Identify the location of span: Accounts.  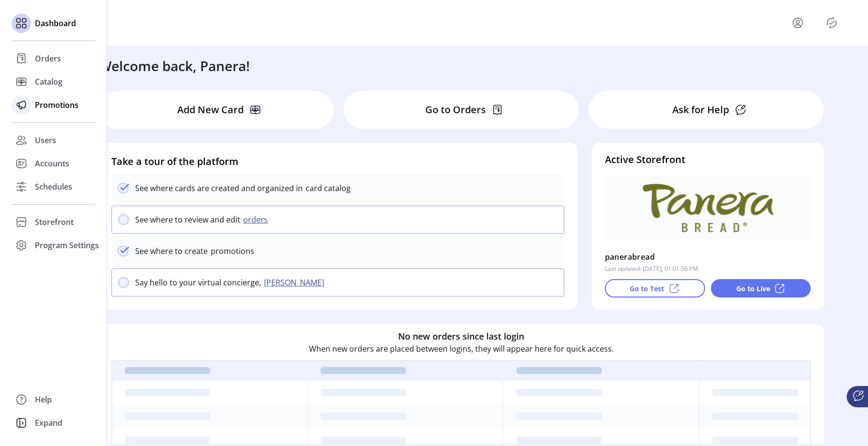
(52, 164).